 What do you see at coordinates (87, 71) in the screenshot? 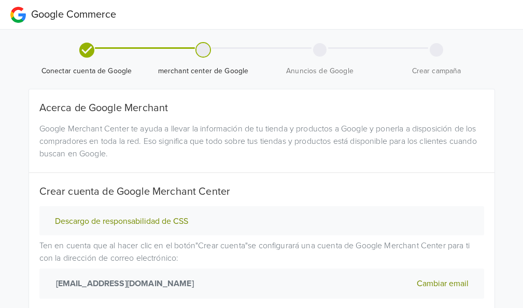
I see `span: Conectar cuenta de Google` at bounding box center [87, 71].